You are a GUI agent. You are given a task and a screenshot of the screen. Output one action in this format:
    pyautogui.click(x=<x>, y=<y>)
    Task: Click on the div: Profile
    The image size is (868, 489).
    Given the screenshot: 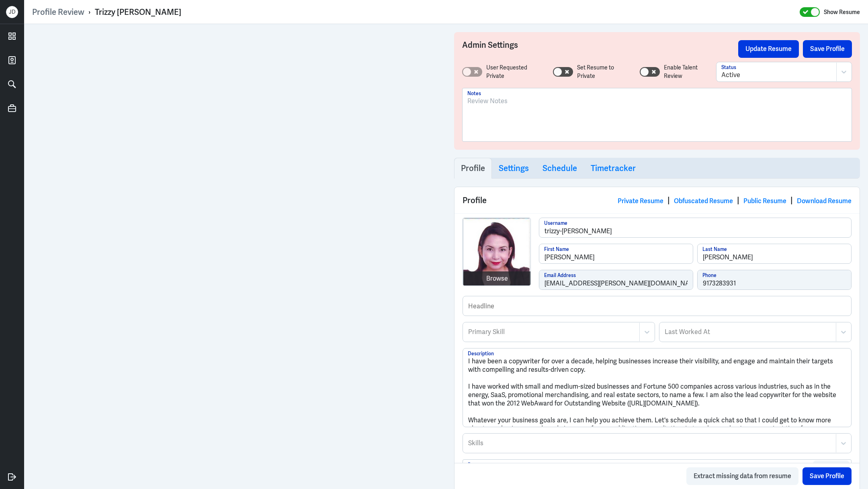 What is the action you would take?
    pyautogui.click(x=656, y=200)
    